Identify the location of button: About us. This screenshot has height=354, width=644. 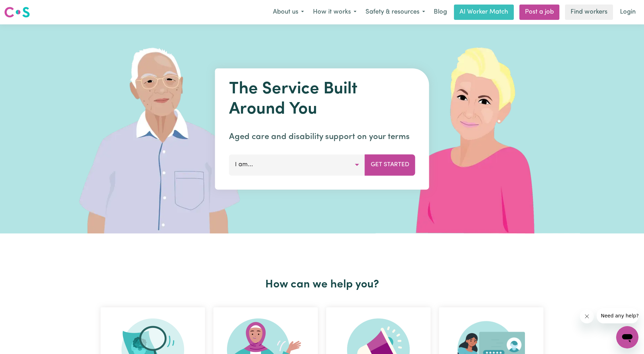
(288, 12).